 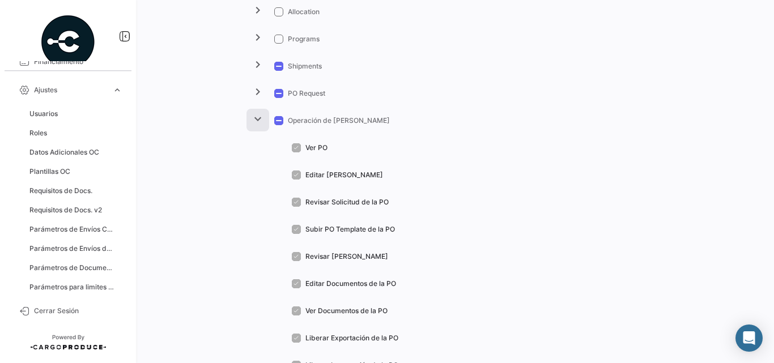 What do you see at coordinates (304, 39) in the screenshot?
I see `span: Programs` at bounding box center [304, 39].